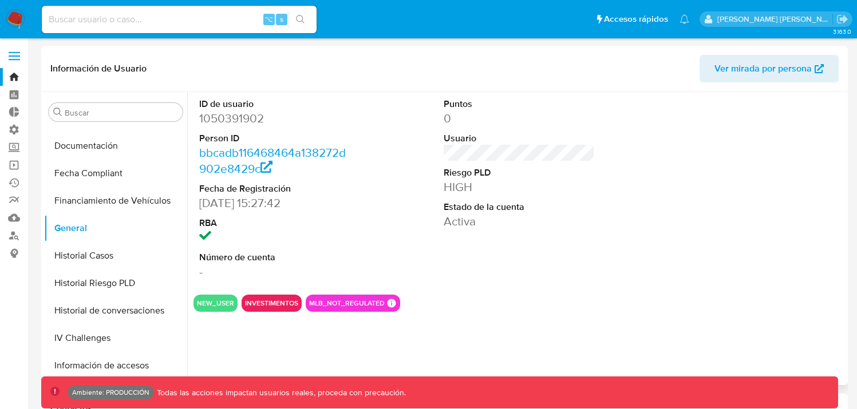  I want to click on a: Notificaciones, so click(684, 19).